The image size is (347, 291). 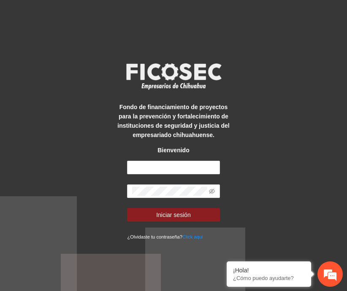 What do you see at coordinates (165, 237) in the screenshot?
I see `small: ¿Olvidaste tu contraseña?` at bounding box center [165, 237].